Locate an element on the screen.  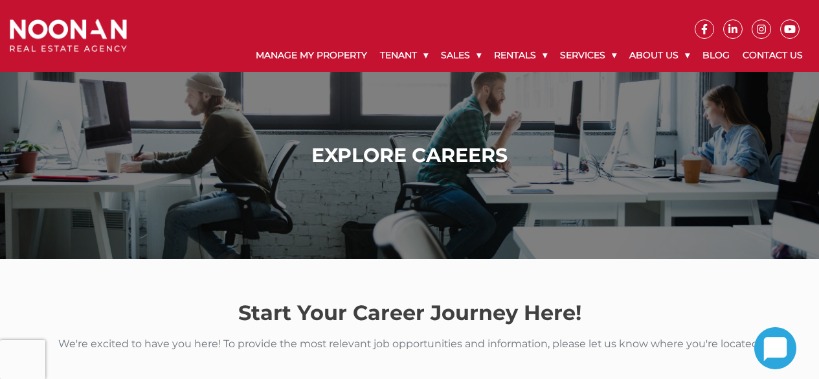
a: About Us is located at coordinates (659, 55).